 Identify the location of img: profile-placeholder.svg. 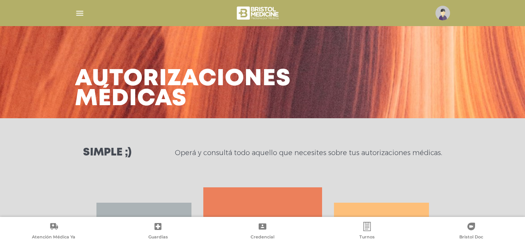
(443, 13).